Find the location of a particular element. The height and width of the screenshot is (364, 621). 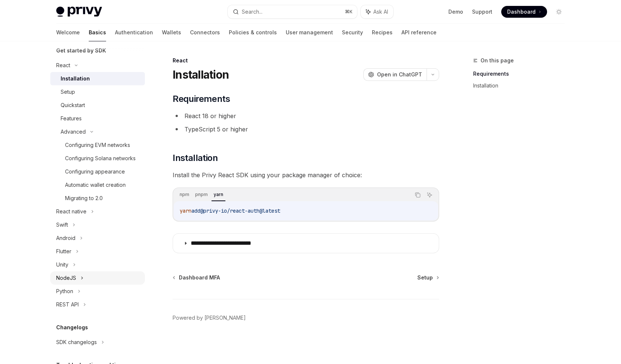

span: Dashboard MFA is located at coordinates (200, 278).